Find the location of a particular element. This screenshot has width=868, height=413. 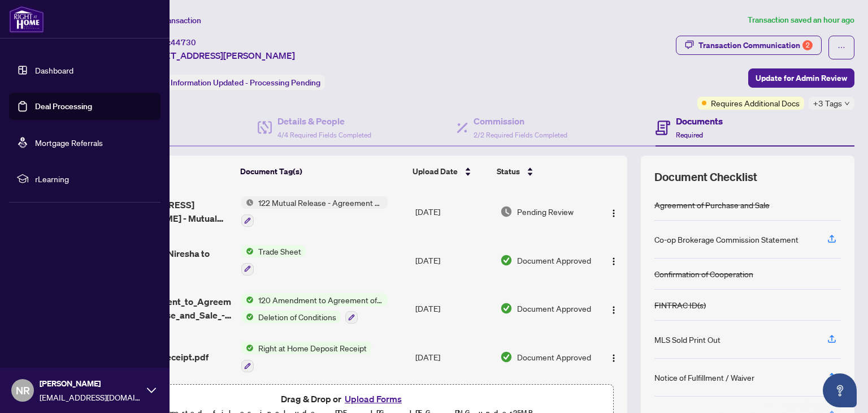

span: Drag & Drop or is located at coordinates (343, 399).